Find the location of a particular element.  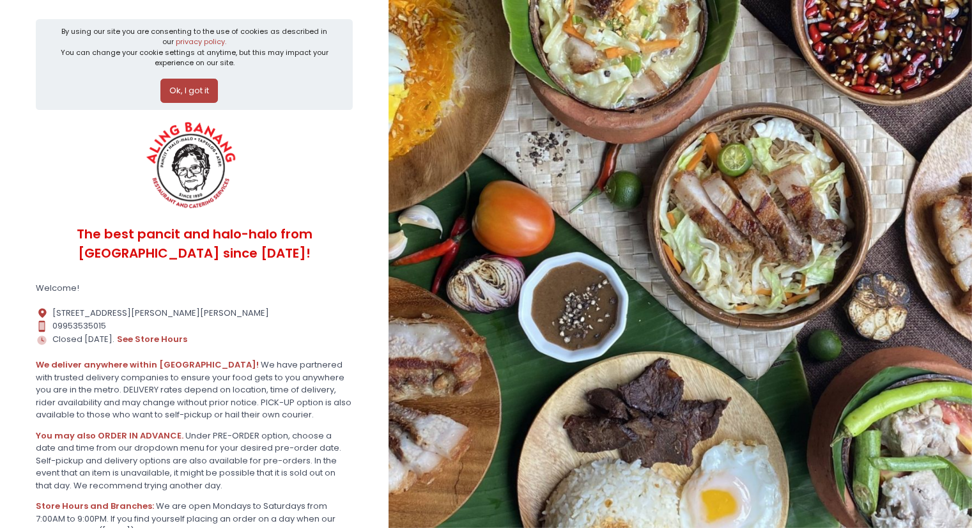

b: Store Hours and Branches: is located at coordinates (95, 506).